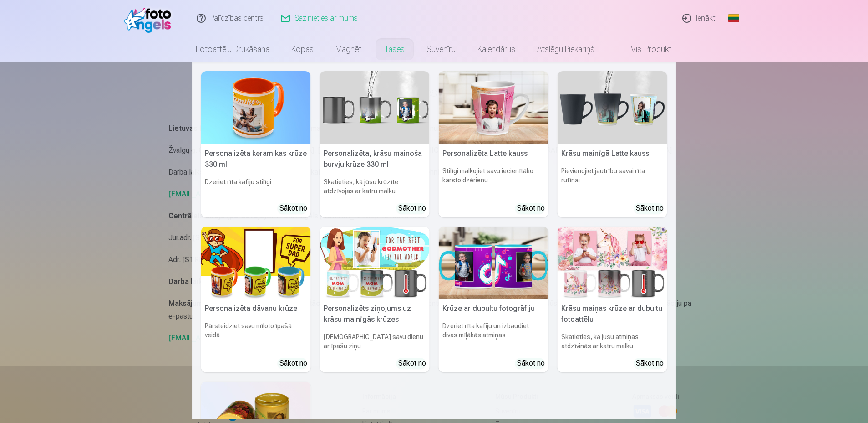 The height and width of the screenshot is (423, 868). I want to click on img: Krāsu mainīgā Latte kauss, so click(612, 107).